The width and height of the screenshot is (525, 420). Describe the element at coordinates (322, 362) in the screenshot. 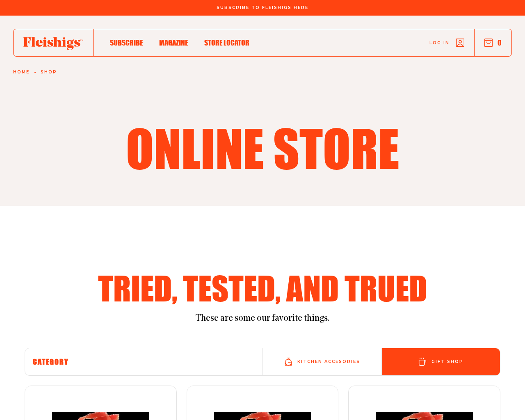

I see `a: Kitchen accesories` at that location.